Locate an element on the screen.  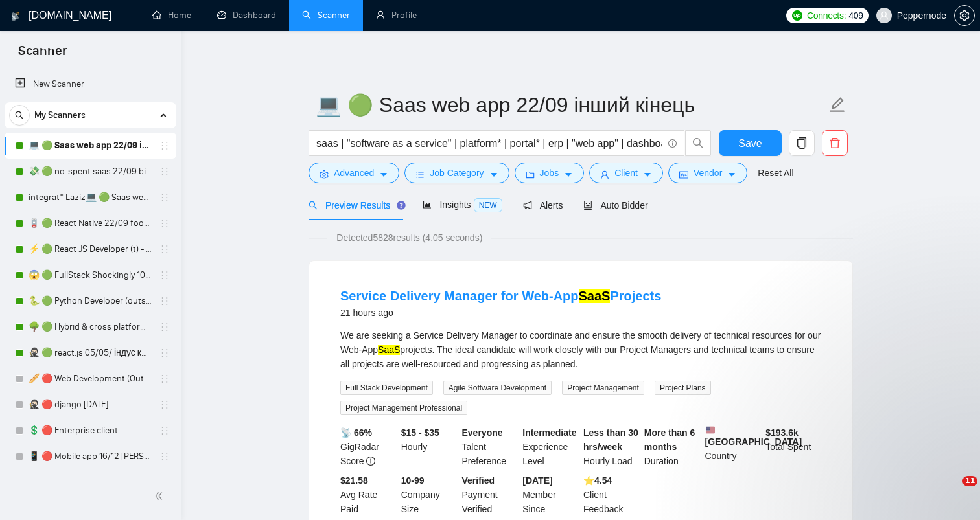
span: Connects: is located at coordinates (827, 16).